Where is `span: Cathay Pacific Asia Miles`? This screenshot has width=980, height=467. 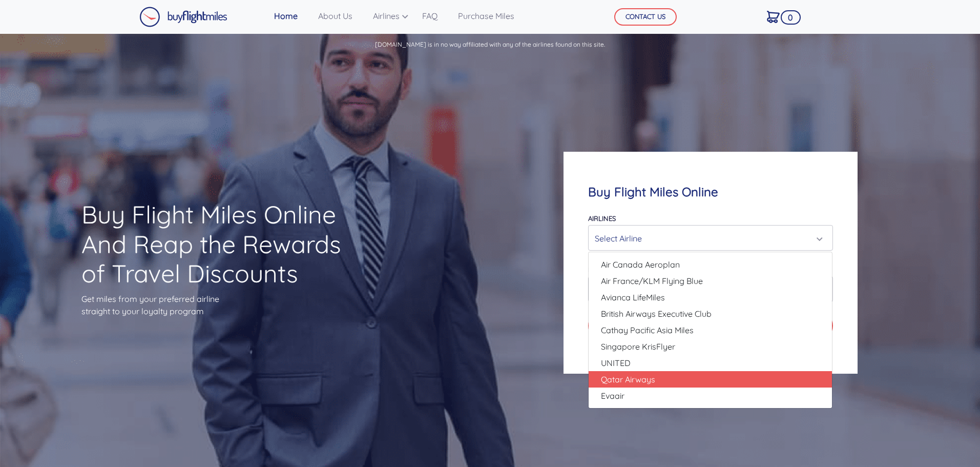 span: Cathay Pacific Asia Miles is located at coordinates (647, 330).